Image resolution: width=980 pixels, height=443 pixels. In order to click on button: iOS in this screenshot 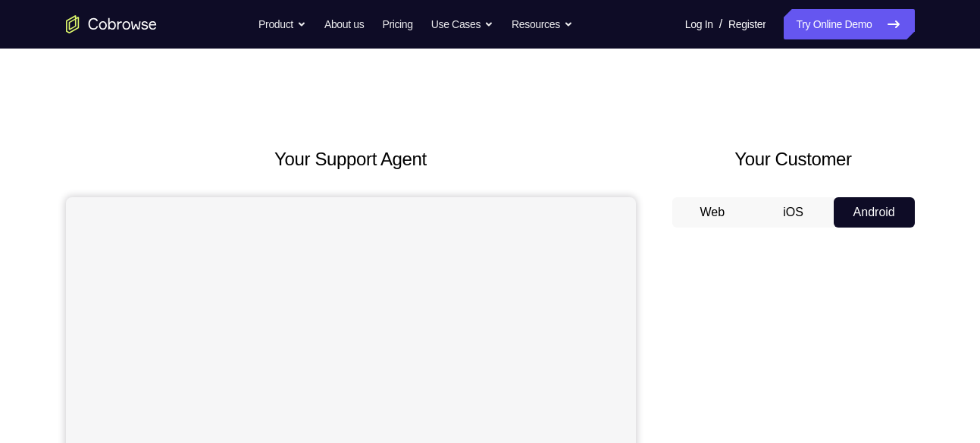, I will do `click(793, 212)`.